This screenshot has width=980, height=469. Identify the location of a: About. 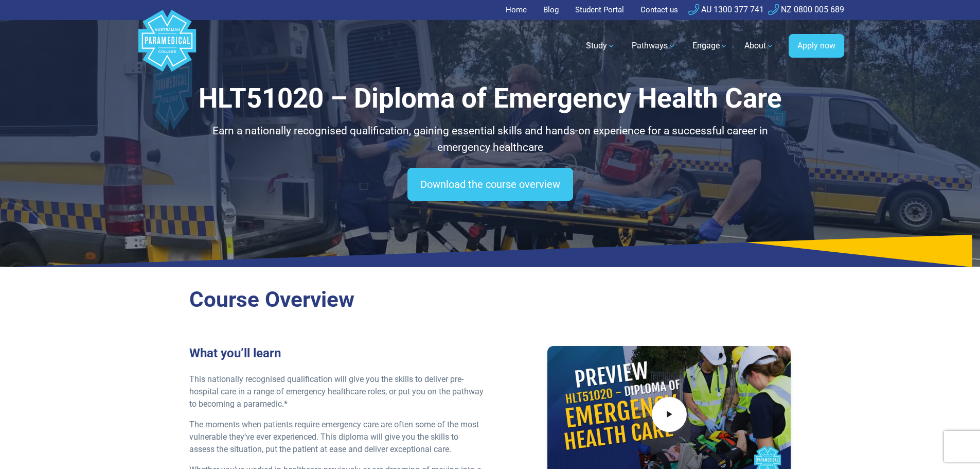
(759, 46).